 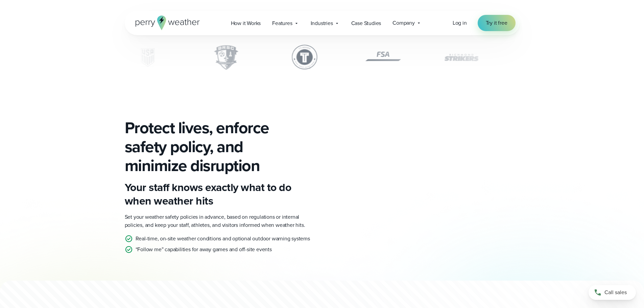 I want to click on div: 3 of 6, so click(x=304, y=58).